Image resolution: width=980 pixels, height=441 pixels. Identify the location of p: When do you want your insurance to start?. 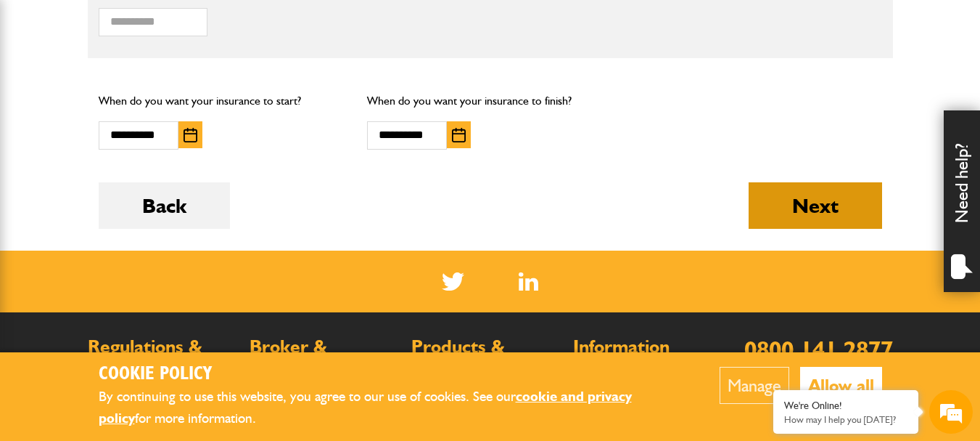
(222, 101).